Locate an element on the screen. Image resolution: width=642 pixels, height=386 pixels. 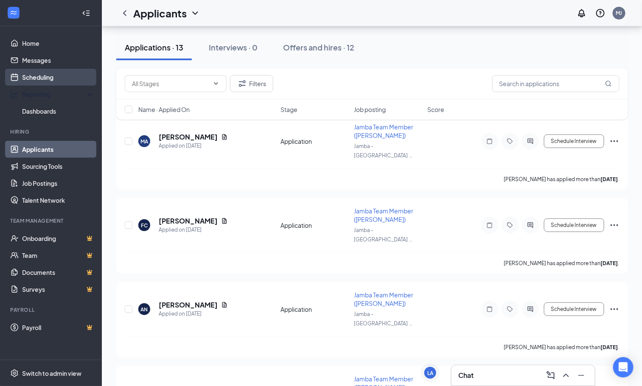
a: DocumentsCrown is located at coordinates (58, 272).